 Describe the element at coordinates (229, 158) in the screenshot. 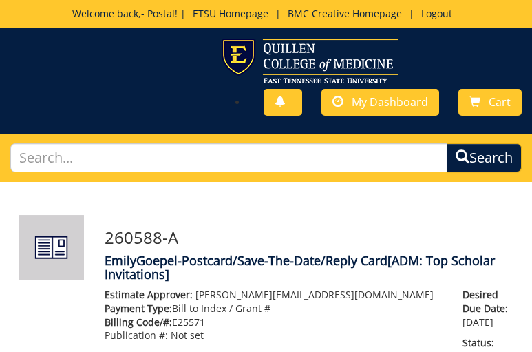

I see `input: Search...` at that location.